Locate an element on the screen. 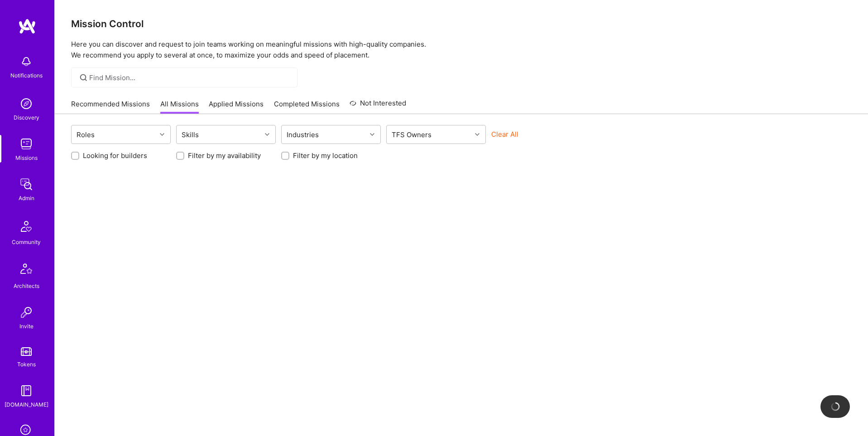 Image resolution: width=868 pixels, height=436 pixels. img: admin teamwork is located at coordinates (26, 185).